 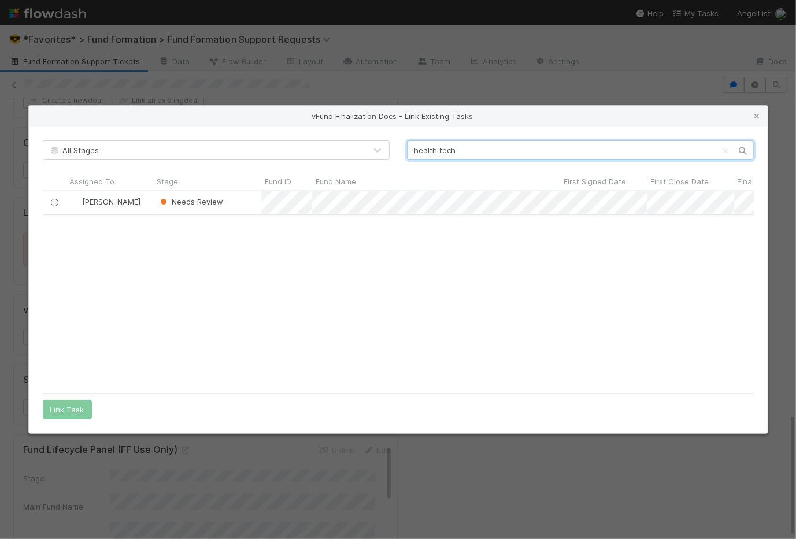 What do you see at coordinates (92, 182) in the screenshot?
I see `span: Assigned To` at bounding box center [92, 182].